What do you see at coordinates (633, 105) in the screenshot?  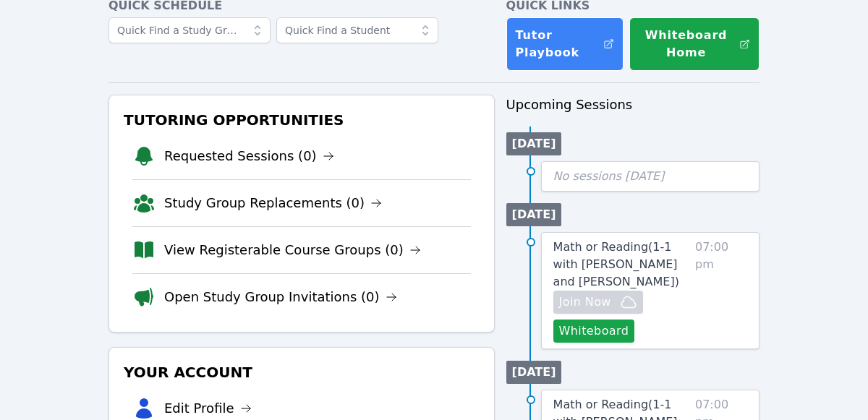 I see `h3: Upcoming Sessions` at bounding box center [633, 105].